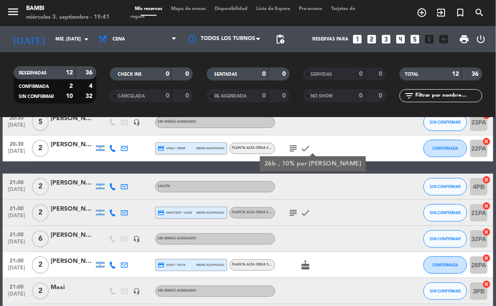 The image size is (496, 306). What do you see at coordinates (164, 187) in the screenshot?
I see `span: SALÓN` at bounding box center [164, 187].